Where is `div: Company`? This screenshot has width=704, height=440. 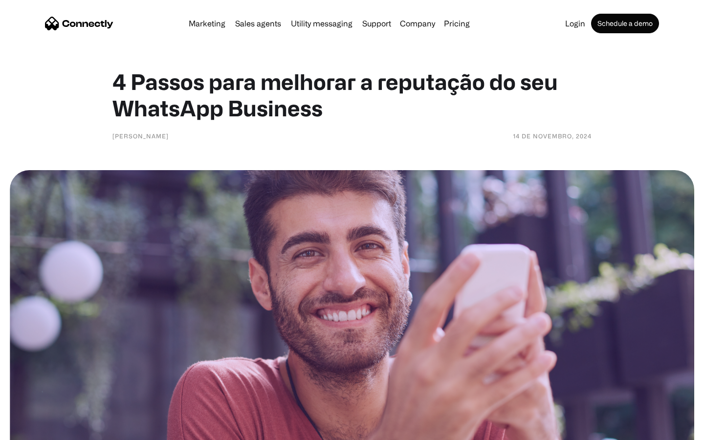
div: Company is located at coordinates (417, 23).